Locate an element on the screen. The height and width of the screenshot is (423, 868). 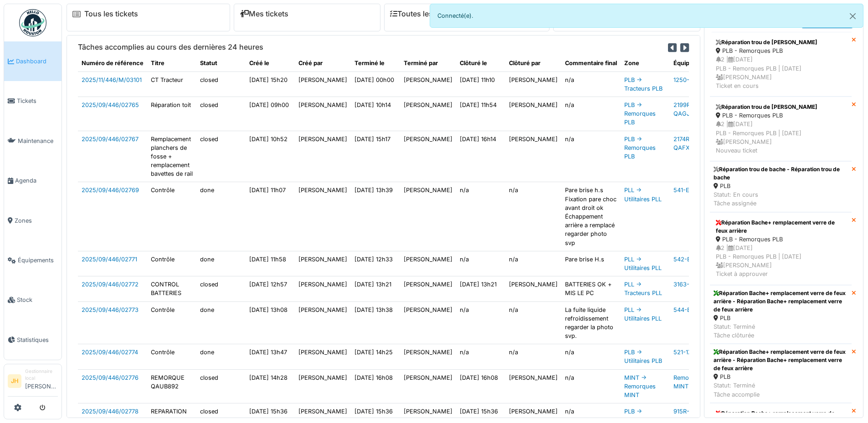
td: done is located at coordinates (221, 217).